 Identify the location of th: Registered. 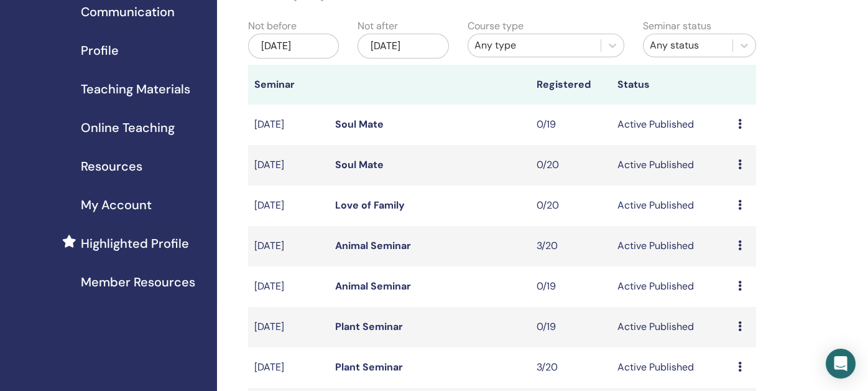
(571, 84).